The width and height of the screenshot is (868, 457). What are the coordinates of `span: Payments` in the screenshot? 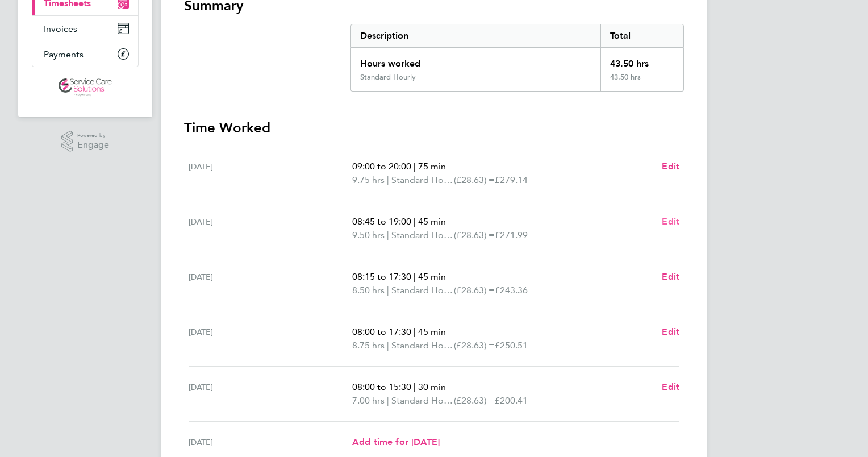 It's located at (64, 54).